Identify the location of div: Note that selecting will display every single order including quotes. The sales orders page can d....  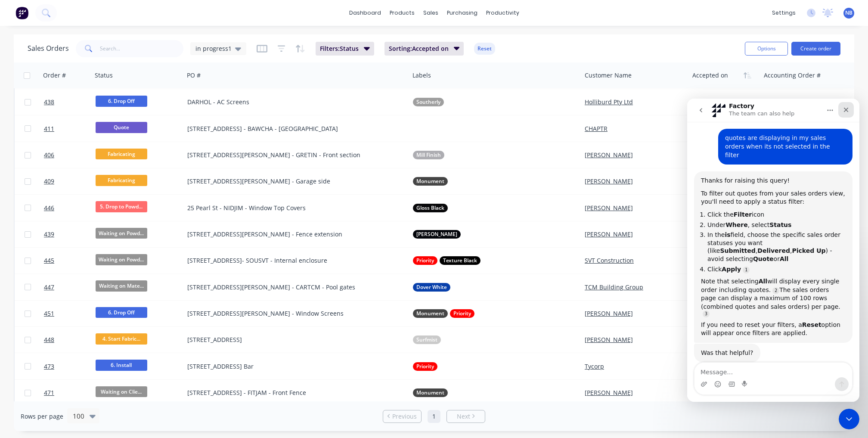
(86, 198).